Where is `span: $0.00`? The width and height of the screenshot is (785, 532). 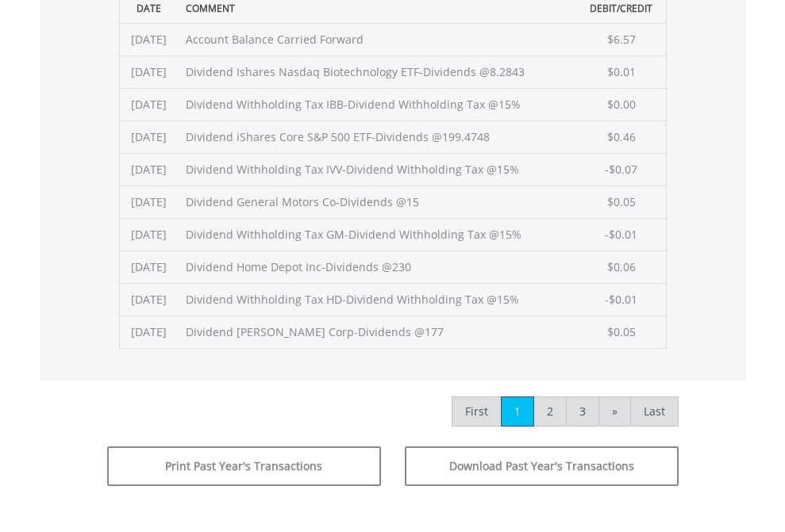
span: $0.00 is located at coordinates (621, 104).